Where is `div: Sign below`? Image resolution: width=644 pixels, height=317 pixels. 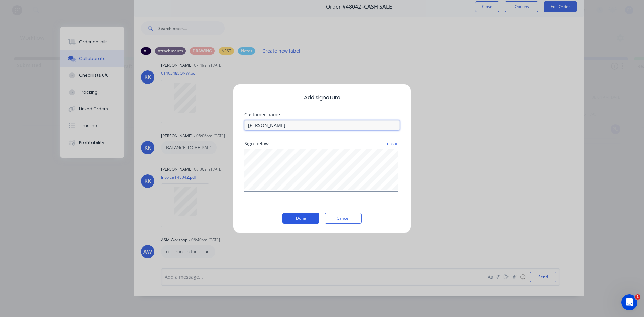
div: Sign below is located at coordinates (322, 143).